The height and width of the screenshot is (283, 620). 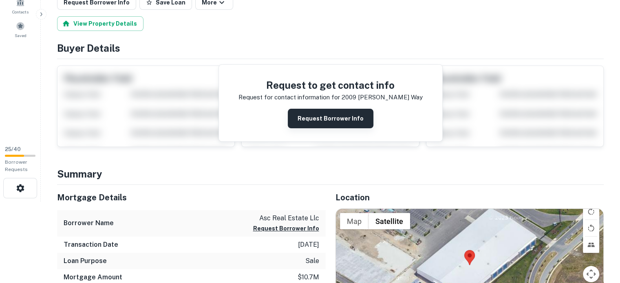 What do you see at coordinates (13, 149) in the screenshot?
I see `span: 25 / 40` at bounding box center [13, 149].